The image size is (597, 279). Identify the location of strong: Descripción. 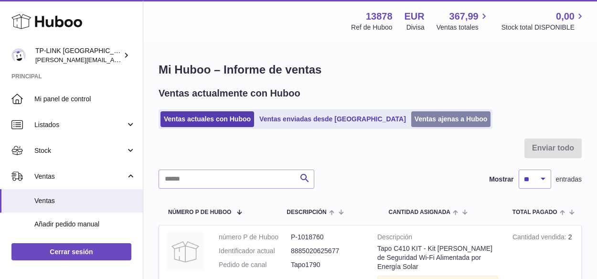
(437, 238).